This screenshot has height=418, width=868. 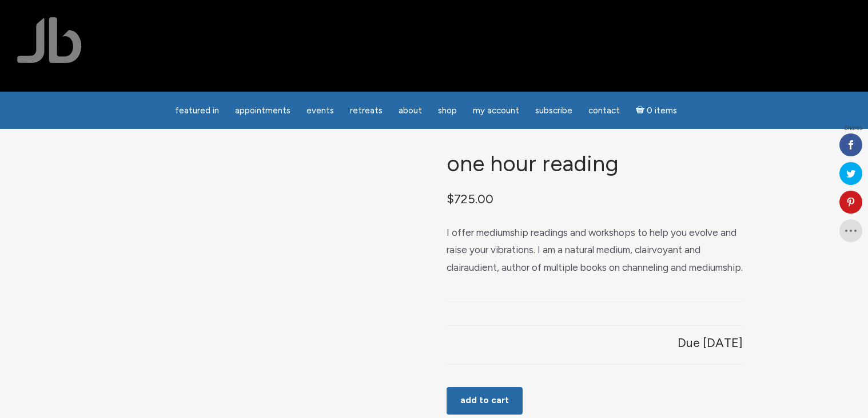 What do you see at coordinates (554, 110) in the screenshot?
I see `span: Subscribe` at bounding box center [554, 110].